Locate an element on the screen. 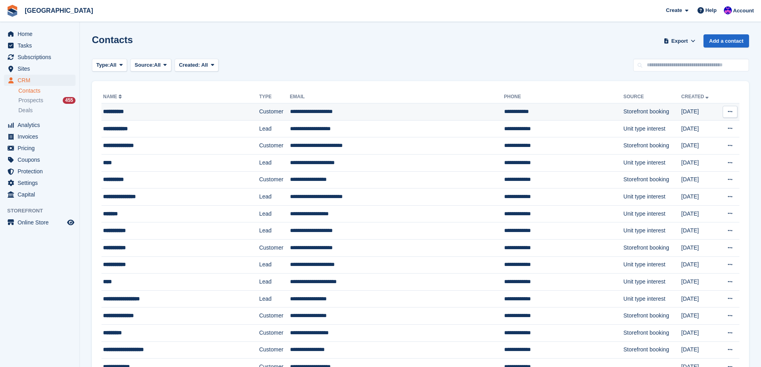 Image resolution: width=761 pixels, height=367 pixels. span: Settings is located at coordinates (42, 183).